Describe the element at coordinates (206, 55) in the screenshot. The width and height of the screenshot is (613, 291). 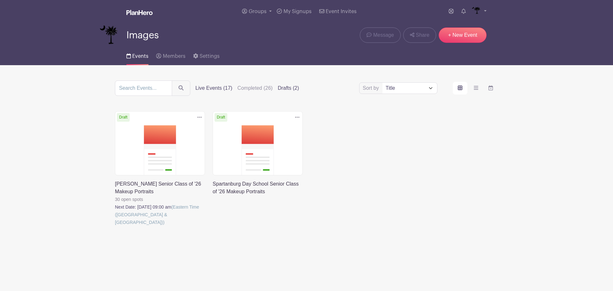
I see `a: Settings` at that location.